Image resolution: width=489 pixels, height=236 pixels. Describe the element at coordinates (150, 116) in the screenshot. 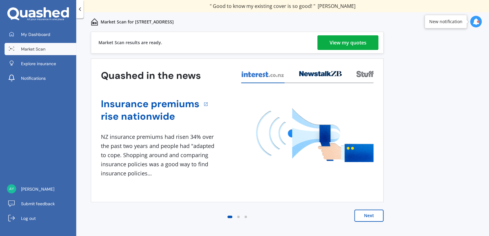

I see `h4: rise nationwide` at that location.